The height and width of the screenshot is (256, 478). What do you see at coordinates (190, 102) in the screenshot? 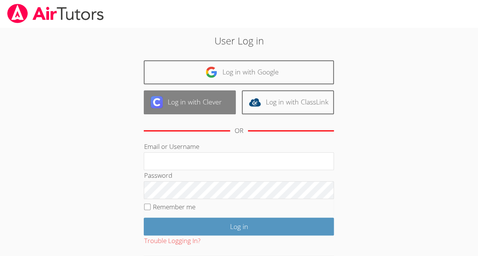
I see `a: Log in with Clever` at bounding box center [190, 102].